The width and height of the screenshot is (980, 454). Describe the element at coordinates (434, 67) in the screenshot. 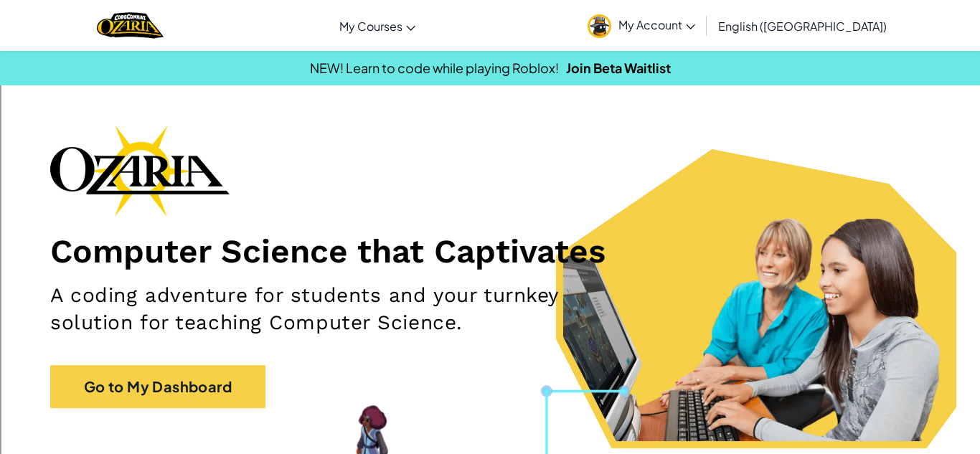

I see `span: NEW! Learn to code while playing Roblox!` at that location.